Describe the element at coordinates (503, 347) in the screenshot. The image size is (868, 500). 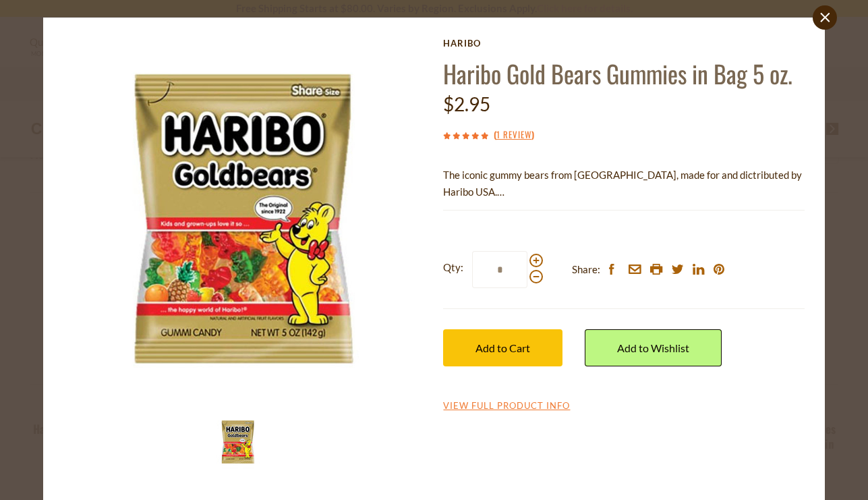
I see `span: Add to Cart` at that location.